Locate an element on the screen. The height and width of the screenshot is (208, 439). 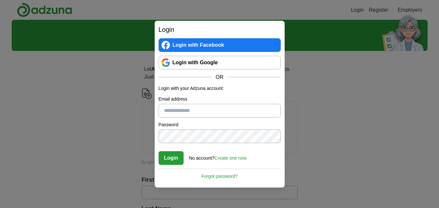
button: Login is located at coordinates (171, 158).